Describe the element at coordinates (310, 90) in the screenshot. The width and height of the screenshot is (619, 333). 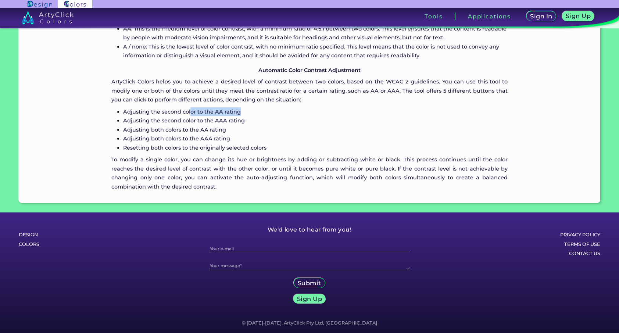
I see `p: ArtyClick Colors helps you to achieve a desired level of contrast between two colors, based on th...` at that location.